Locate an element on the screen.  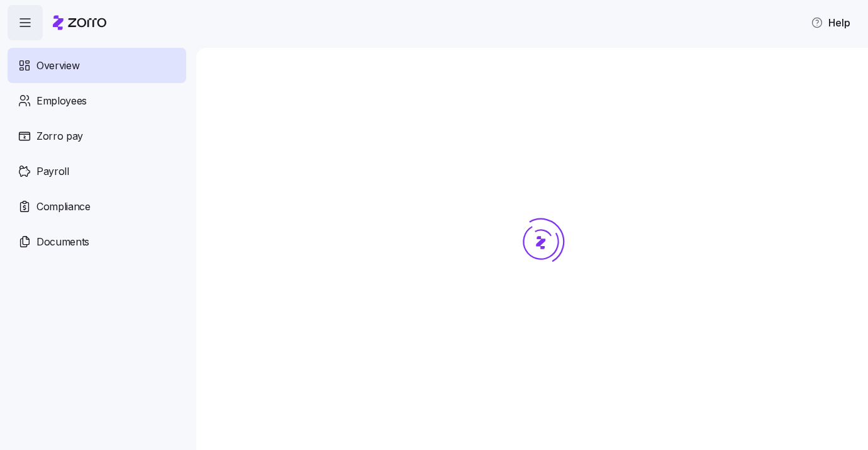
span: Overview is located at coordinates (58, 65).